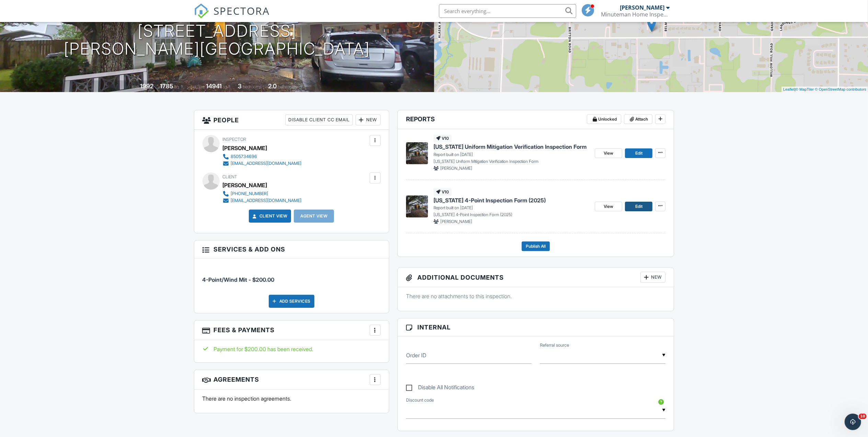 This screenshot has width=868, height=437. Describe the element at coordinates (147, 86) in the screenshot. I see `div: 1992` at that location.